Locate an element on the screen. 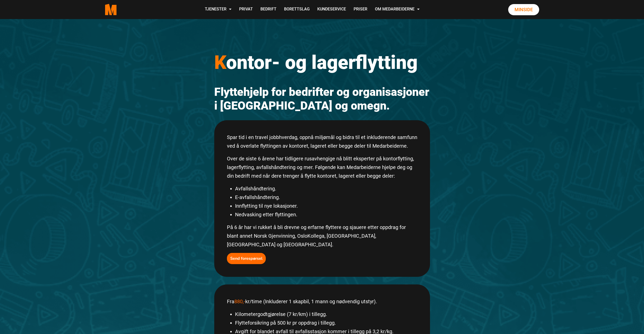 The image size is (644, 334). a: Om Medarbeiderne is located at coordinates (397, 10).